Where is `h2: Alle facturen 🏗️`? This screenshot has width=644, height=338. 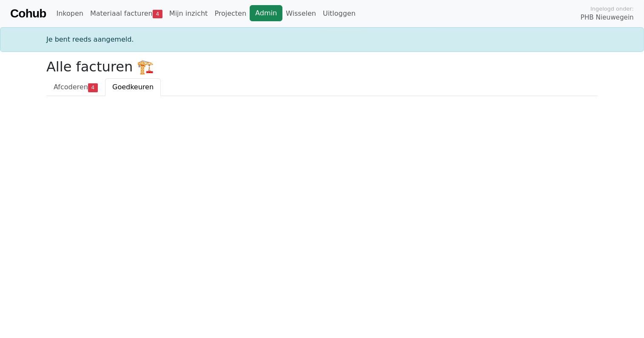 h2: Alle facturen 🏗️ is located at coordinates (322, 67).